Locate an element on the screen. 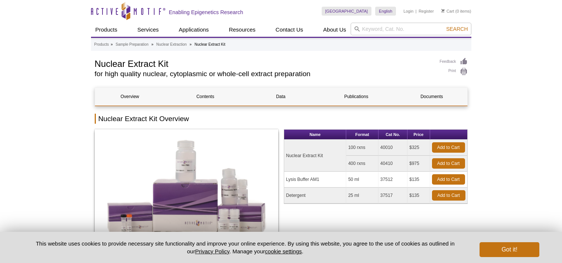  a: Overview is located at coordinates (130, 97).